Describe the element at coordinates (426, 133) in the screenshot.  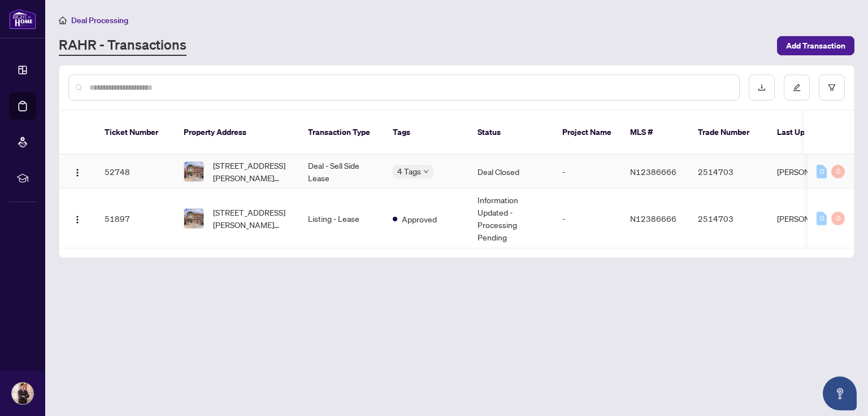
I see `th: Tags` at that location.